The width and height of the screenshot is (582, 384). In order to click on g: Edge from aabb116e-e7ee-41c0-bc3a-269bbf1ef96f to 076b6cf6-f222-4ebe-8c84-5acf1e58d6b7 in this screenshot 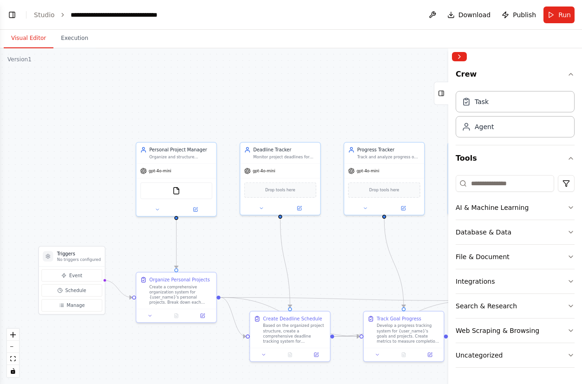, I will do `click(347, 299)`.